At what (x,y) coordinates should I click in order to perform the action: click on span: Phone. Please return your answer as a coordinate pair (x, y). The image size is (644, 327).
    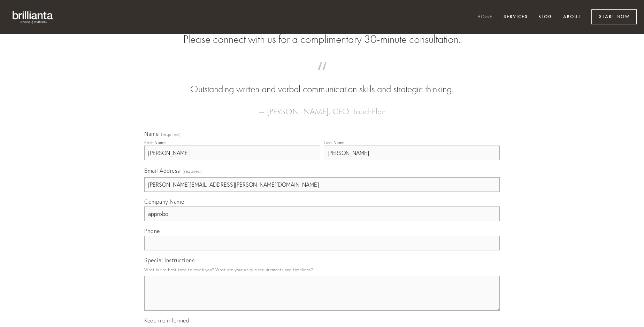
    Looking at the image, I should click on (152, 231).